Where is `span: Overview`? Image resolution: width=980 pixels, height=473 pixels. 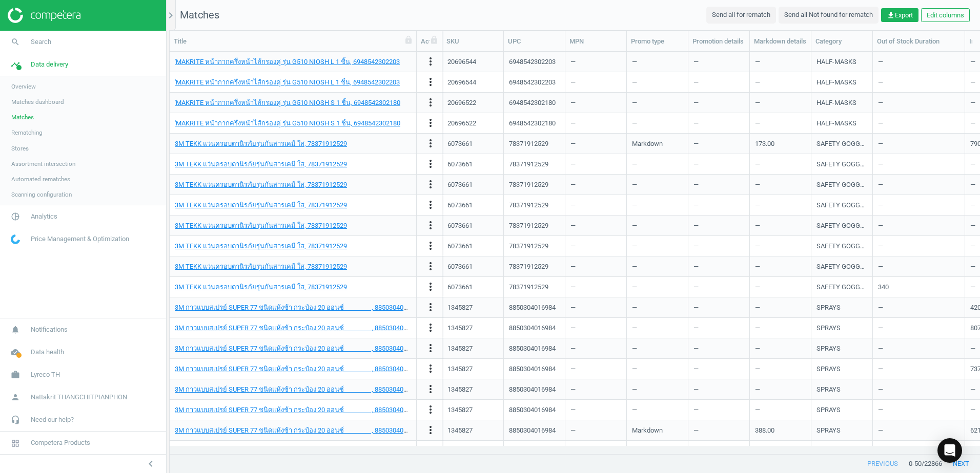 span: Overview is located at coordinates (24, 86).